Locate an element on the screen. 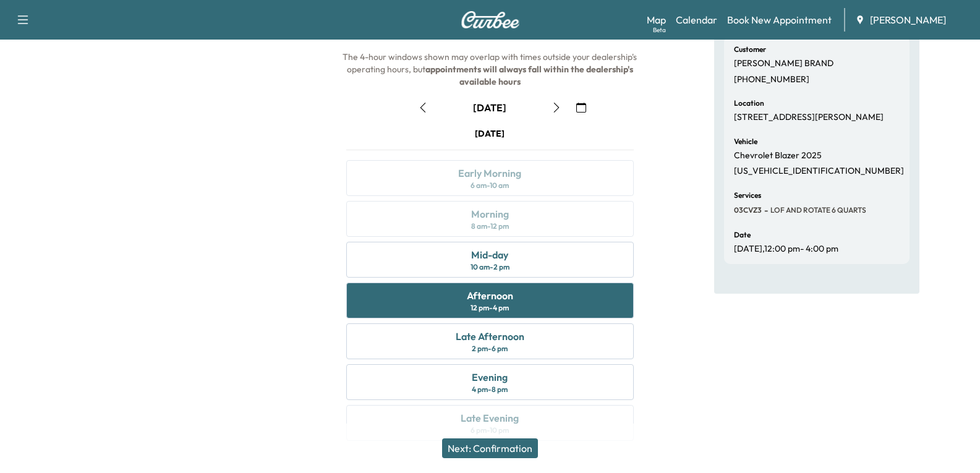  div: 10 am - 2 pm is located at coordinates (489, 267).